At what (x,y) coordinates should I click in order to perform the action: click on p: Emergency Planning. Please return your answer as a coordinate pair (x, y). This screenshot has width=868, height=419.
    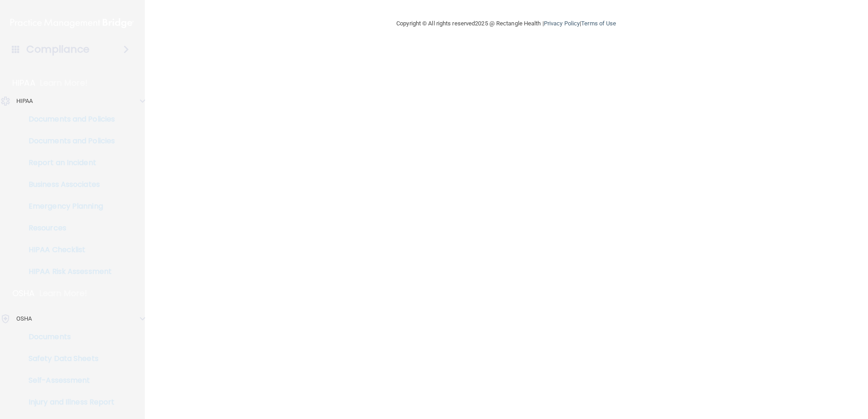
    Looking at the image, I should click on (68, 206).